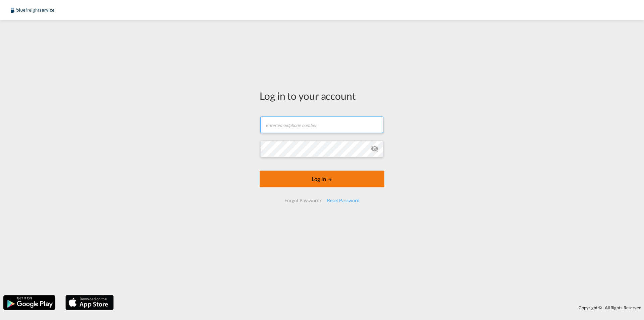  Describe the element at coordinates (322, 95) in the screenshot. I see `div: Log in to your account` at that location.